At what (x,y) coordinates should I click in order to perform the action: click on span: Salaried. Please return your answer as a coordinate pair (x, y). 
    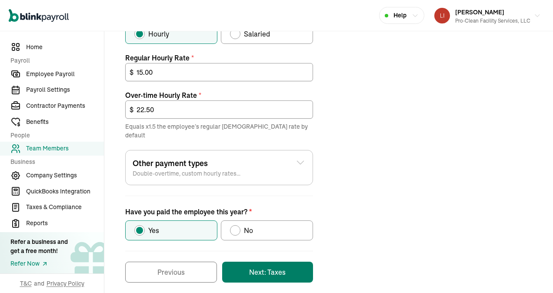
    Looking at the image, I should click on (257, 34).